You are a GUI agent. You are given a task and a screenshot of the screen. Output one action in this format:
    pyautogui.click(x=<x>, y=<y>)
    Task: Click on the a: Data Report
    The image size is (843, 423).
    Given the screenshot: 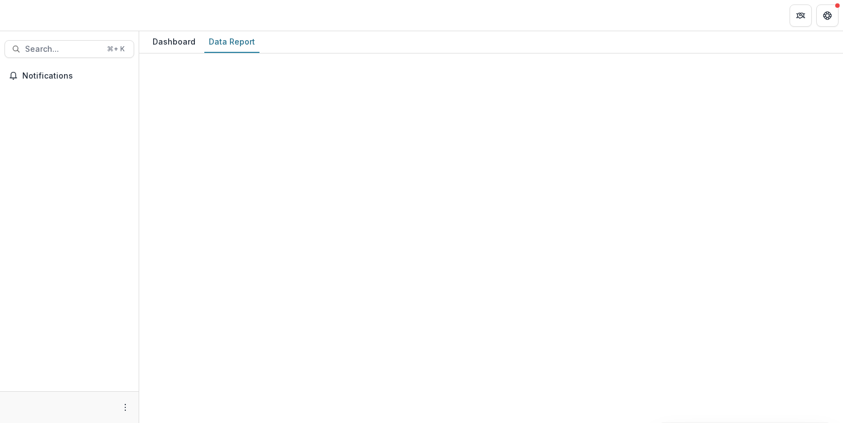 What is the action you would take?
    pyautogui.click(x=232, y=42)
    